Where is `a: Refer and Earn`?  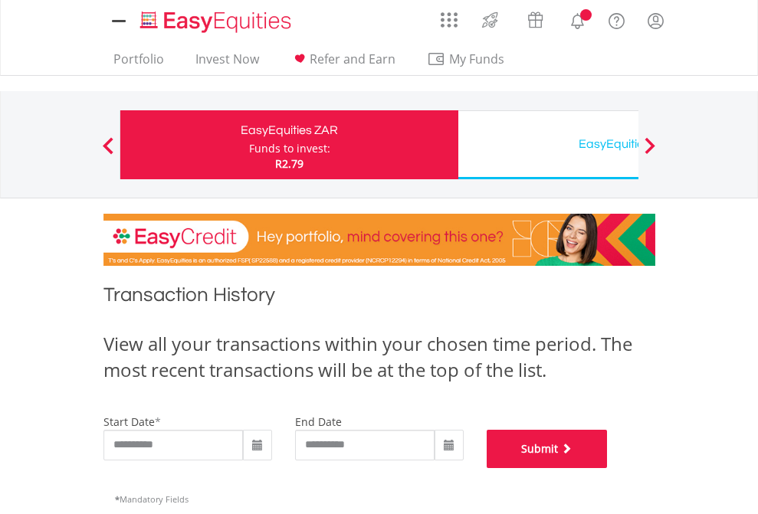
a: Refer and Earn is located at coordinates (343, 63).